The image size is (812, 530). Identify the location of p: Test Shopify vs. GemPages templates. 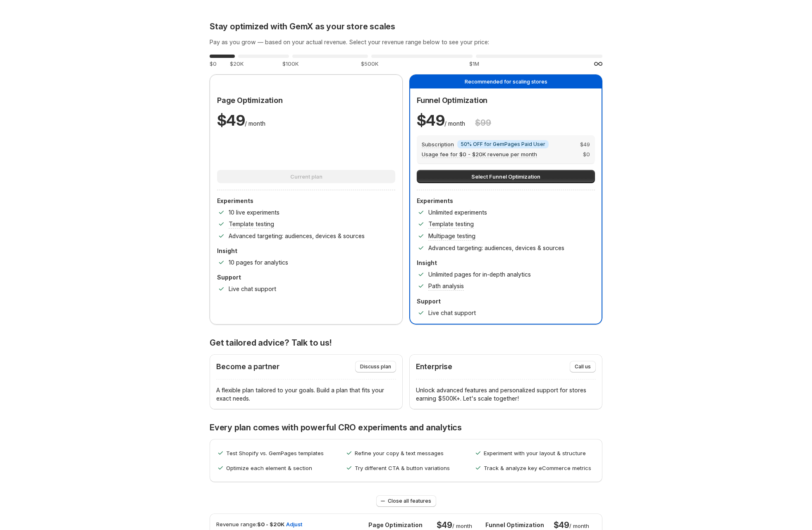
(275, 454).